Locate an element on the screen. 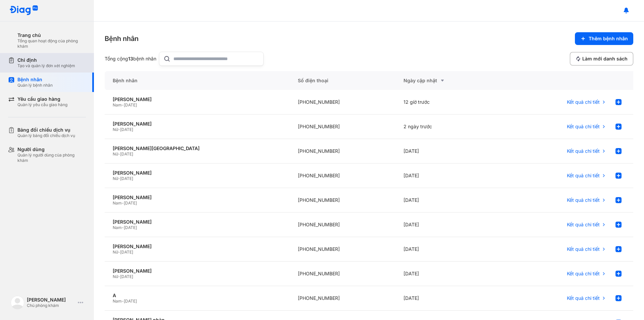 This screenshot has width=644, height=320. div: Chỉ định is located at coordinates (47, 60).